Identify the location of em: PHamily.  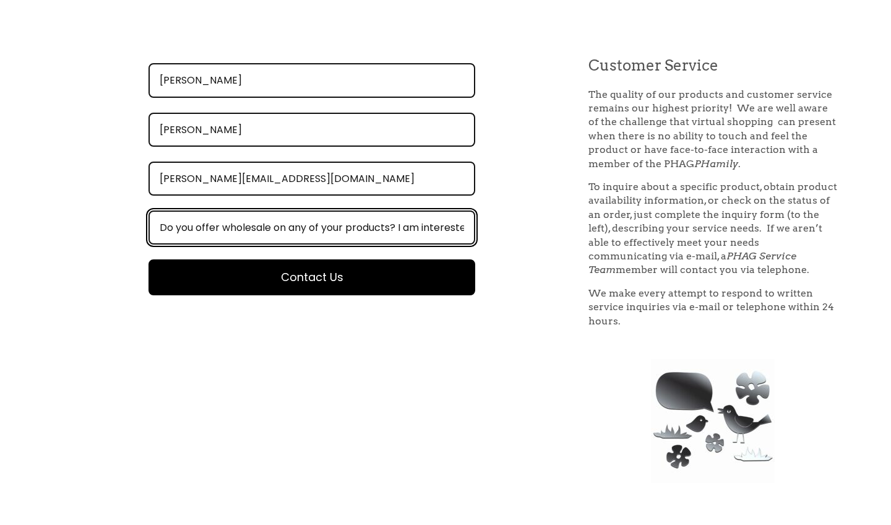
(716, 163).